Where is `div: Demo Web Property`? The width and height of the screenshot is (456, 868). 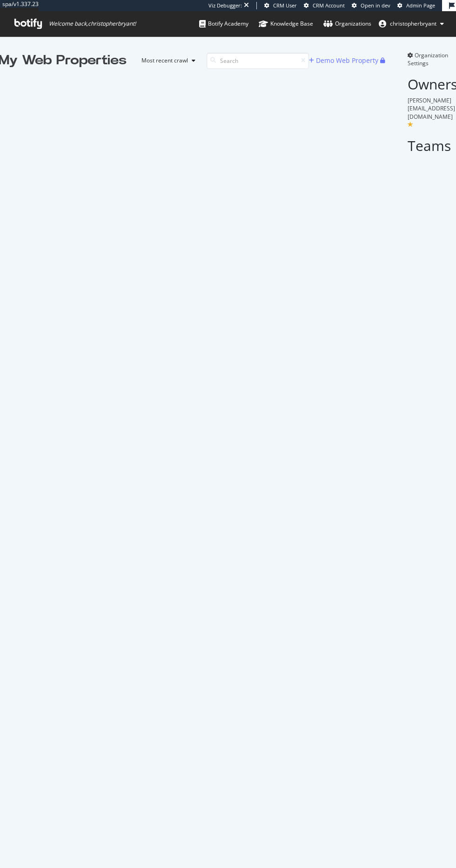
div: Demo Web Property is located at coordinates (347, 60).